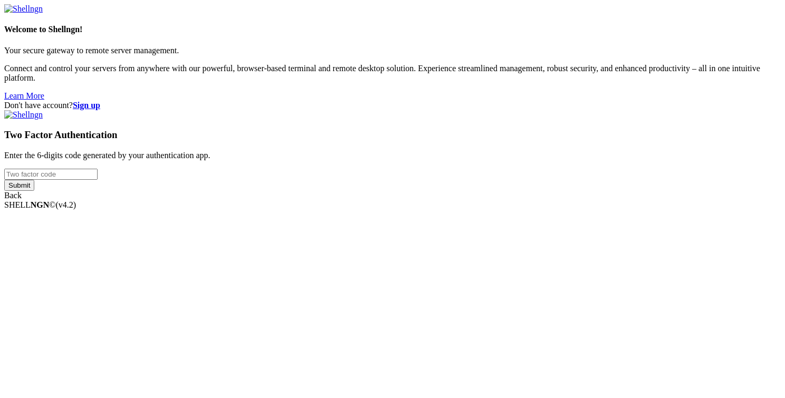 This screenshot has width=785, height=398. Describe the element at coordinates (66, 205) in the screenshot. I see `span: 4.2.0` at that location.